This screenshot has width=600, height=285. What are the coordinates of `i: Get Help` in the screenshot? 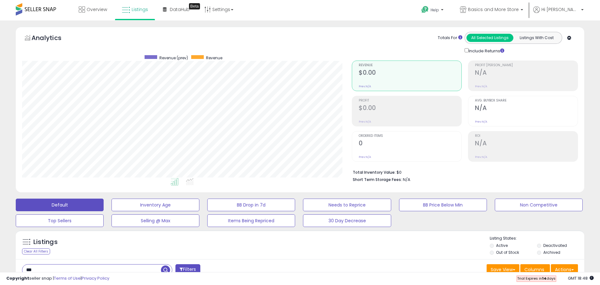 It's located at (425, 9).